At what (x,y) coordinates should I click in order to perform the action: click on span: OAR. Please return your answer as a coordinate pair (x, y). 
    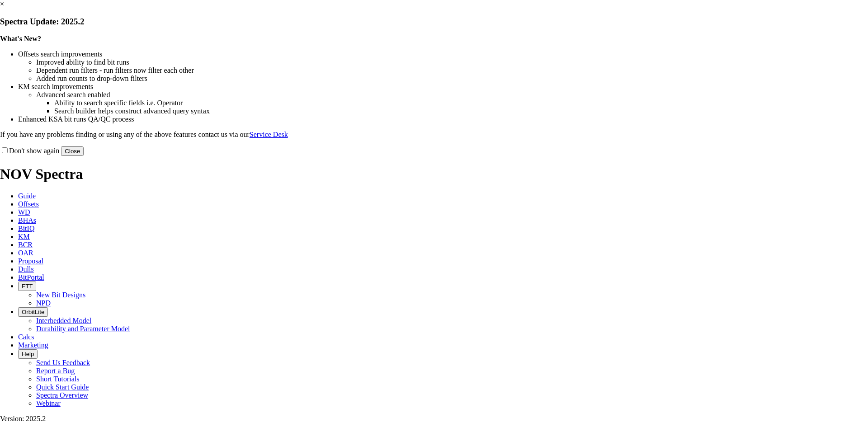
    Looking at the image, I should click on (26, 253).